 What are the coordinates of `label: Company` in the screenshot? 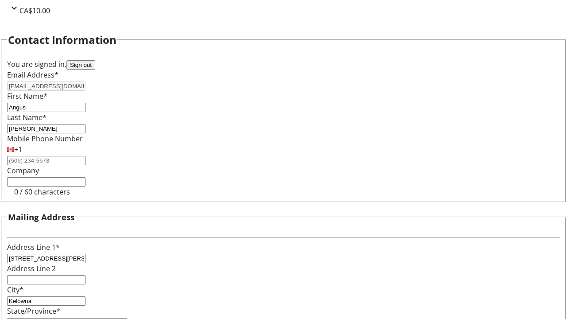 It's located at (23, 170).